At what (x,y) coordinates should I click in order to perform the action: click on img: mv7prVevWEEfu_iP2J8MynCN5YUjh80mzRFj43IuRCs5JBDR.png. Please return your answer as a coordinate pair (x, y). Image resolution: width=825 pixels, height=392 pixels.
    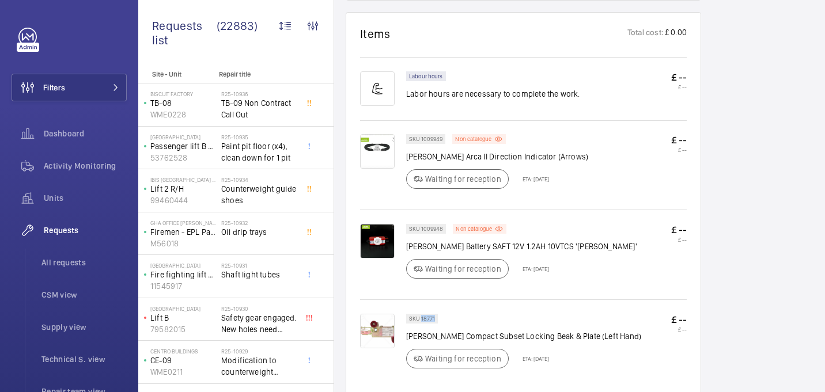
    Looking at the image, I should click on (377, 241).